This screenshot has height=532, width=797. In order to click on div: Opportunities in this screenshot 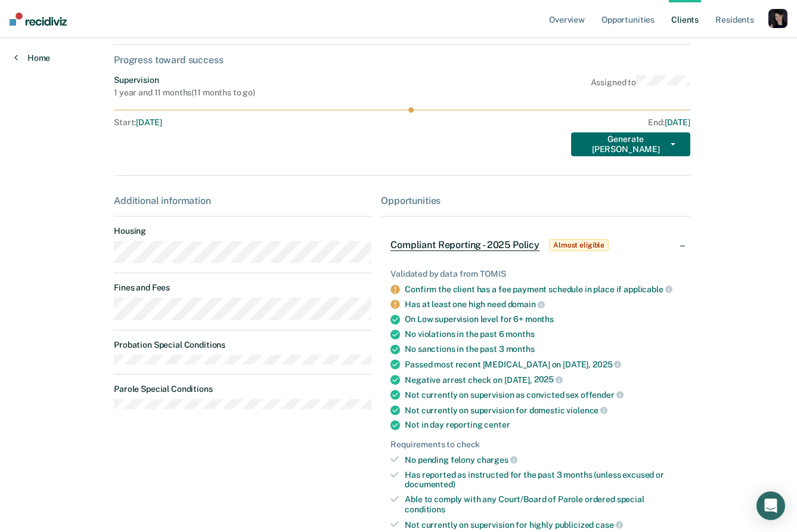, I will do `click(535, 200)`.